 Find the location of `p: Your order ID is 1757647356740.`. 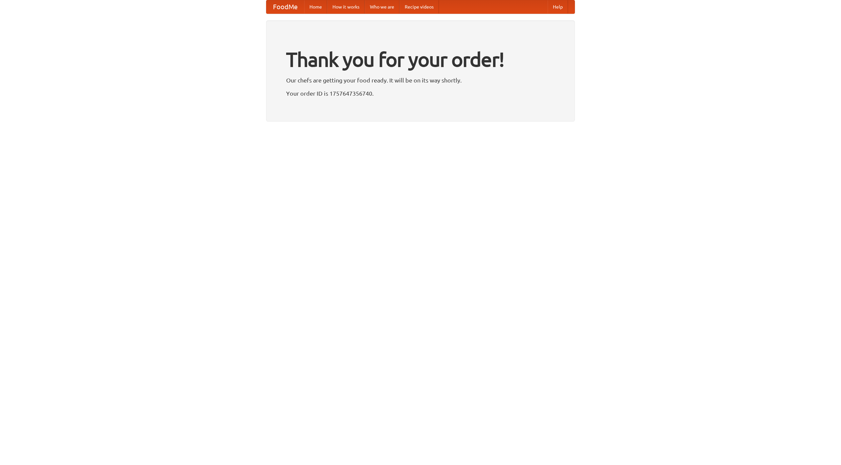

p: Your order ID is 1757647356740. is located at coordinates (420, 93).